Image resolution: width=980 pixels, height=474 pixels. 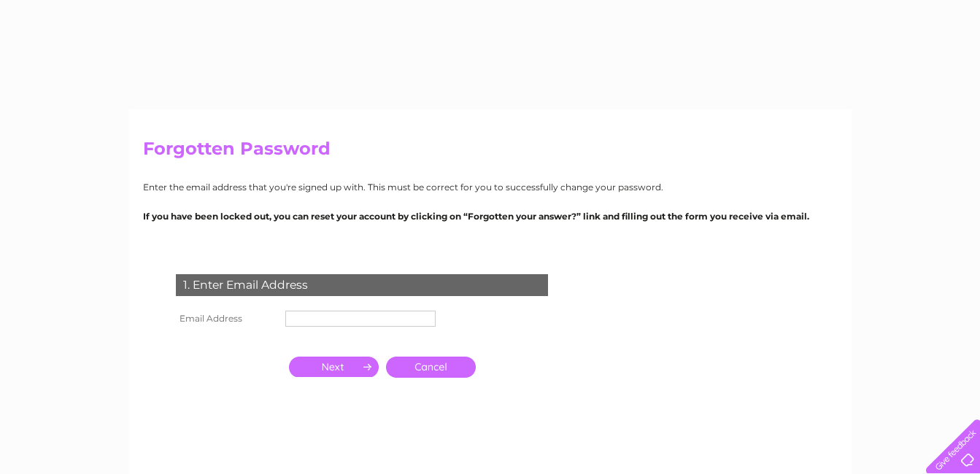 I want to click on a: Cancel, so click(x=430, y=367).